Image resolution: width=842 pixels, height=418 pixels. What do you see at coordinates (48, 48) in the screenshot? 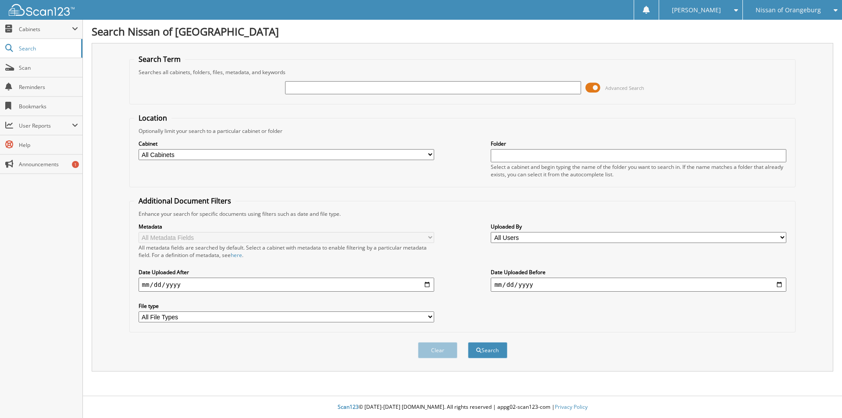
I see `span: Search` at bounding box center [48, 48].